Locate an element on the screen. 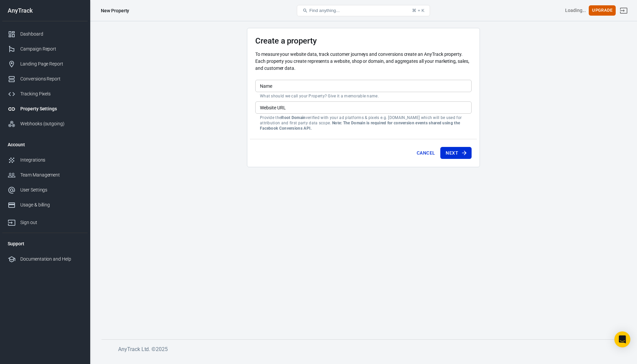 The image size is (637, 364). div: New Property is located at coordinates (115, 10).